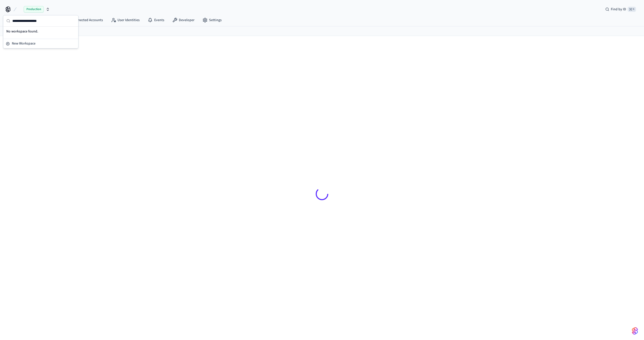 The width and height of the screenshot is (644, 340). I want to click on button: New Workspace, so click(41, 43).